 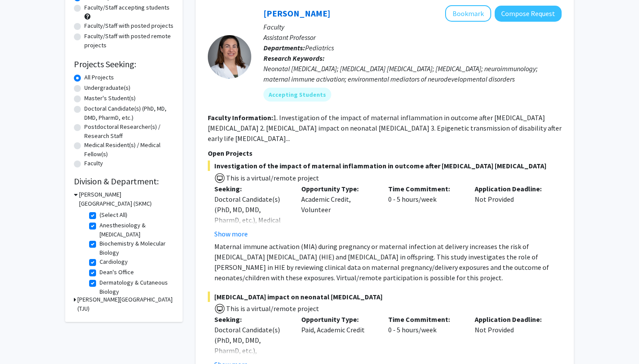 I want to click on button: Show more, so click(x=231, y=234).